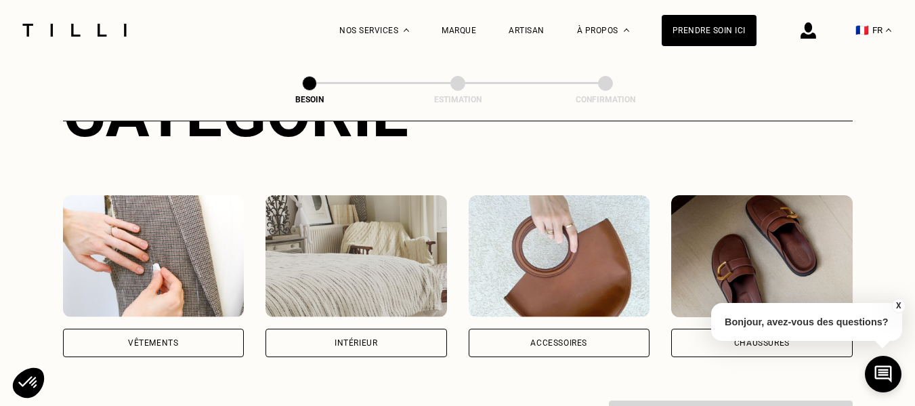 The image size is (915, 406). What do you see at coordinates (526, 30) in the screenshot?
I see `a: Artisan` at bounding box center [526, 30].